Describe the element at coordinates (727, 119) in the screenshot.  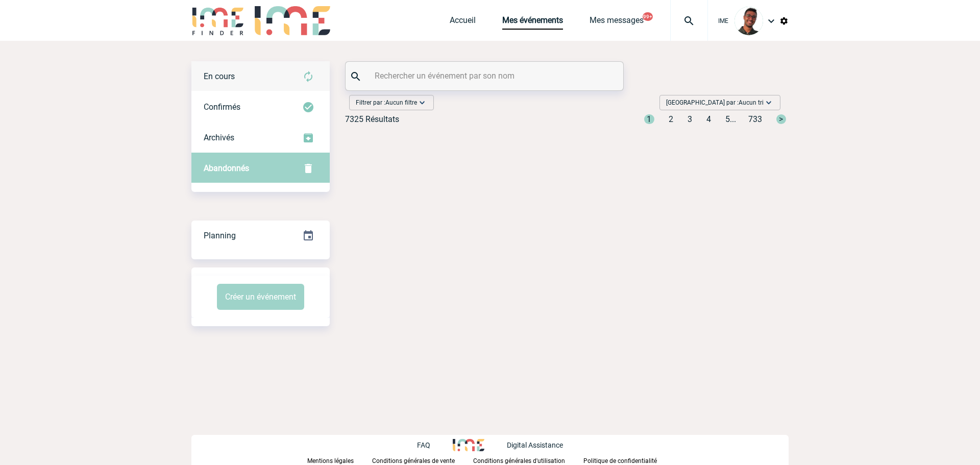
I see `span: 5` at that location.